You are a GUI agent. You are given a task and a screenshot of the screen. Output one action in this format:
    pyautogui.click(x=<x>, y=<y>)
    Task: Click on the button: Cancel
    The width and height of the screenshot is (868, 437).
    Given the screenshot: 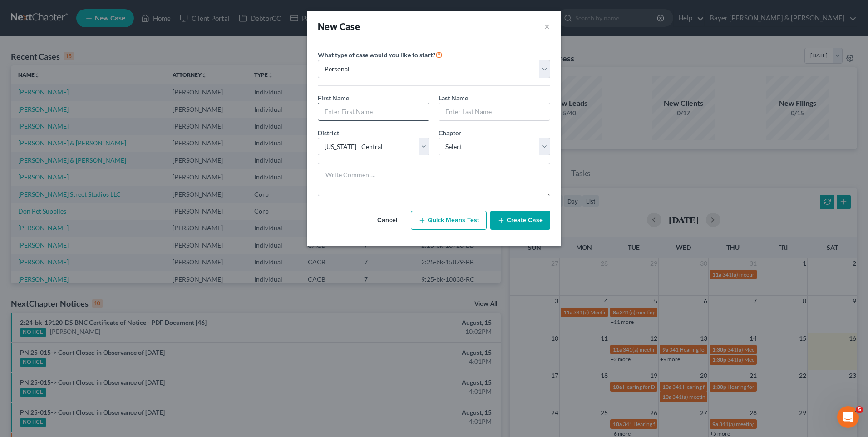 What is the action you would take?
    pyautogui.click(x=387, y=220)
    